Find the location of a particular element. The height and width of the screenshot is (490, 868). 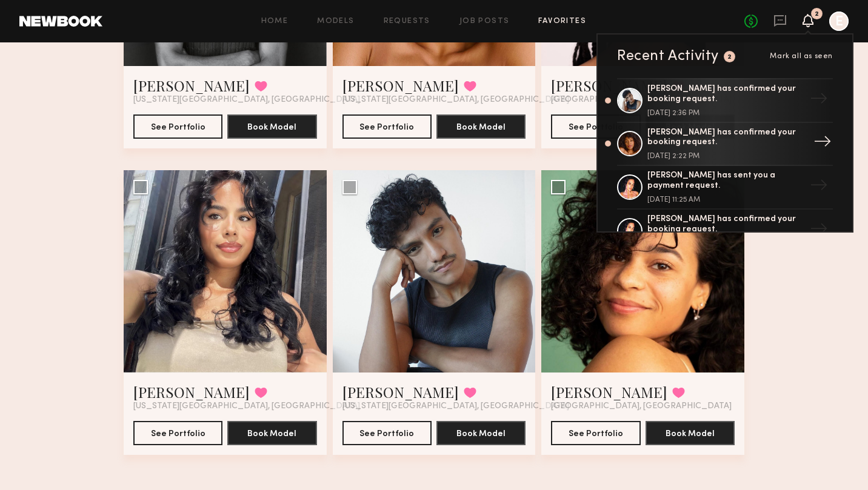

a: Home is located at coordinates (275, 21).